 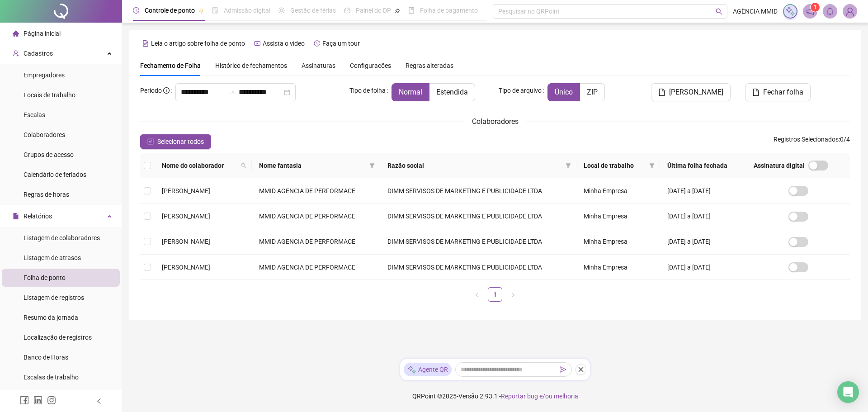 I want to click on sup: 1, so click(x=815, y=7).